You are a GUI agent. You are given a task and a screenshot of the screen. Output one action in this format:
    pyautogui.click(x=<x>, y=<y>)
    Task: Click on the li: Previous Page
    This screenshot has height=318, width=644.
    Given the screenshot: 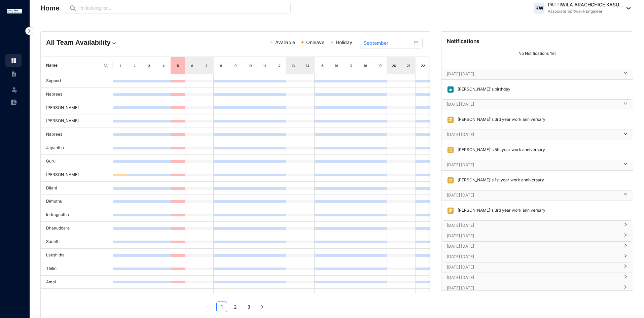 What is the action you would take?
    pyautogui.click(x=208, y=307)
    